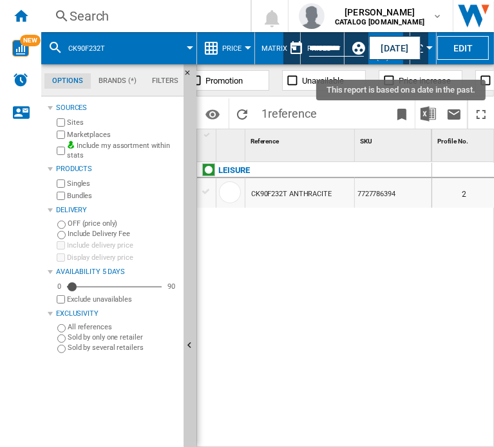 The image size is (494, 447). I want to click on input: Singles, so click(61, 184).